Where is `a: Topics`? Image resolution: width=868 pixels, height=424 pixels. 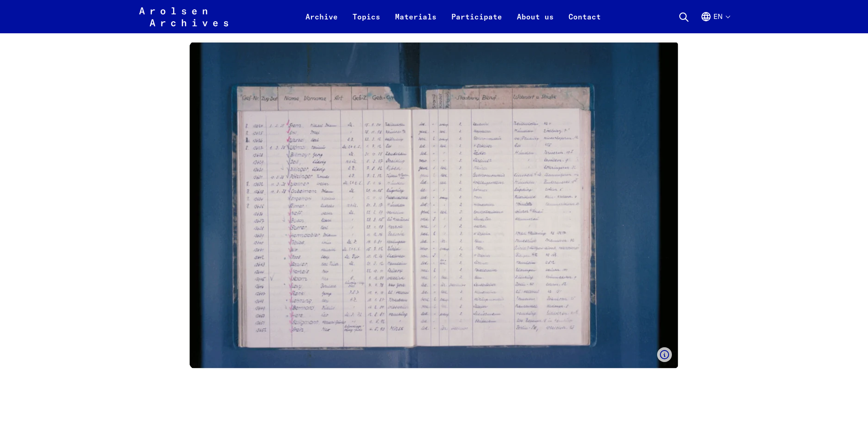 a: Topics is located at coordinates (367, 22).